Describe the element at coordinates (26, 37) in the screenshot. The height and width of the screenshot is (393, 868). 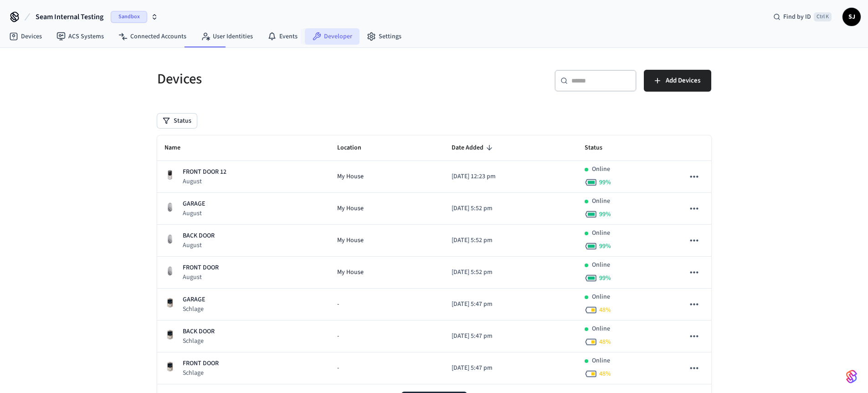
I see `a: Devices` at that location.